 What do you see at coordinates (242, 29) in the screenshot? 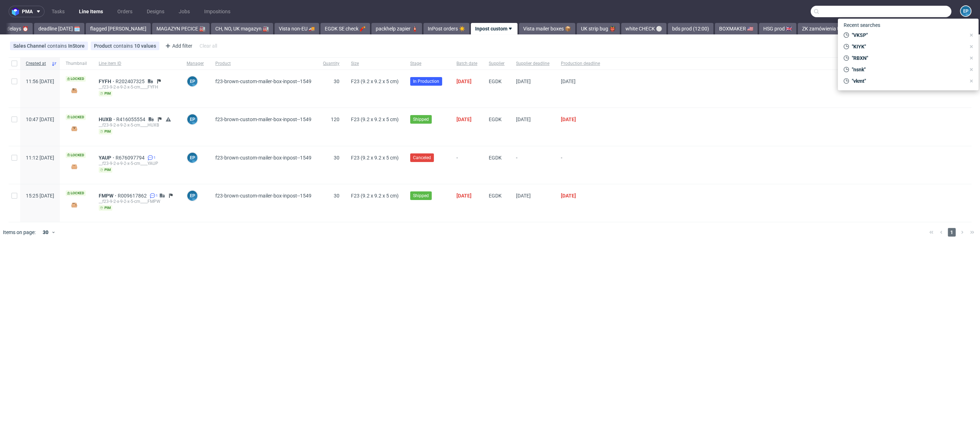
I see `a: CH, NO, UK magazyn 🏭` at bounding box center [242, 29].